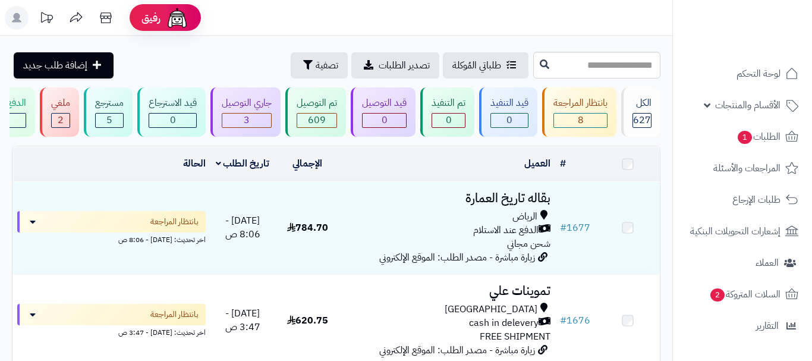 This screenshot has width=812, height=361. What do you see at coordinates (317, 120) in the screenshot?
I see `div: 609` at bounding box center [317, 120].